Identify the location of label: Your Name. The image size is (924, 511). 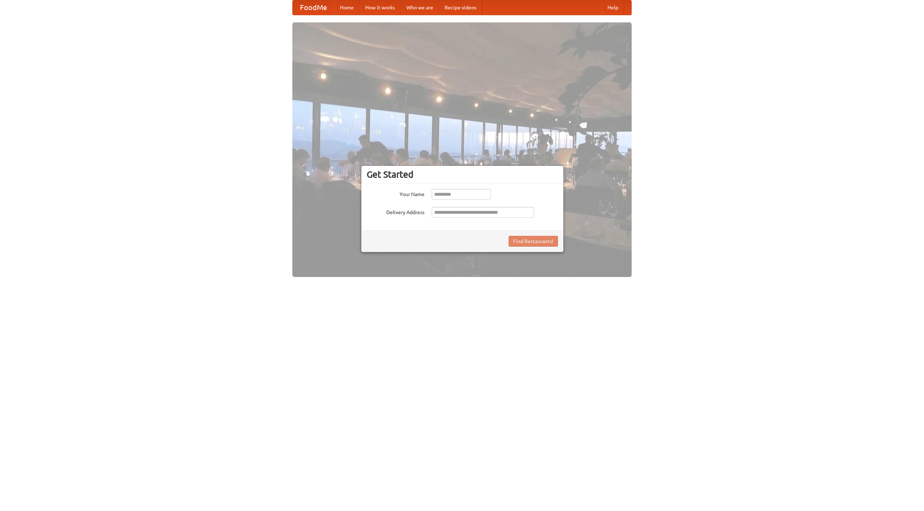
(396, 193).